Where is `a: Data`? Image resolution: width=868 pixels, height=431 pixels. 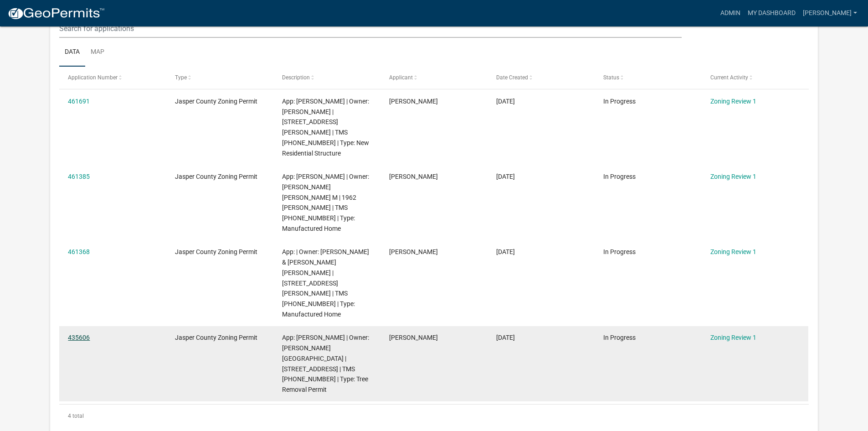 a: Data is located at coordinates (72, 53).